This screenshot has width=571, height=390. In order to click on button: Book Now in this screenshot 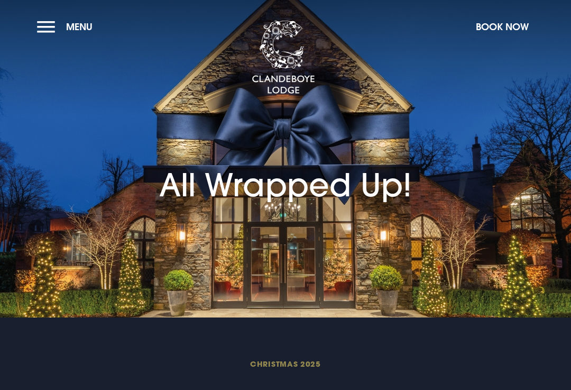, I will do `click(502, 26)`.